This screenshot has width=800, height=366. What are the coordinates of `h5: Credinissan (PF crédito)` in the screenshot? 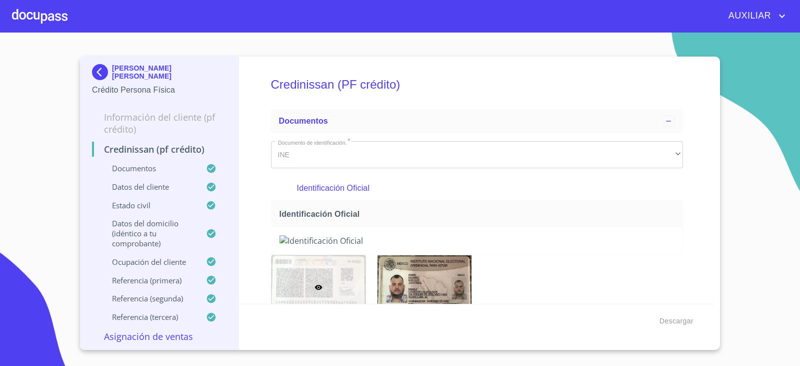 It's located at (477, 85).